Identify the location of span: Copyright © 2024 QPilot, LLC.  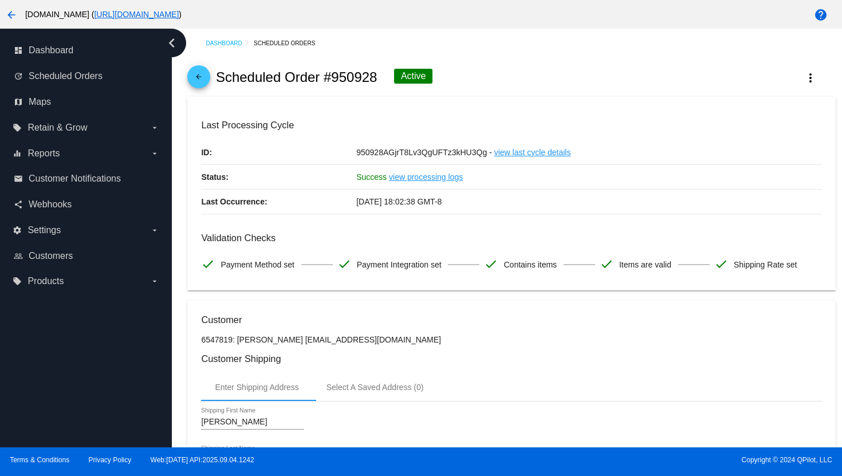
(631, 460).